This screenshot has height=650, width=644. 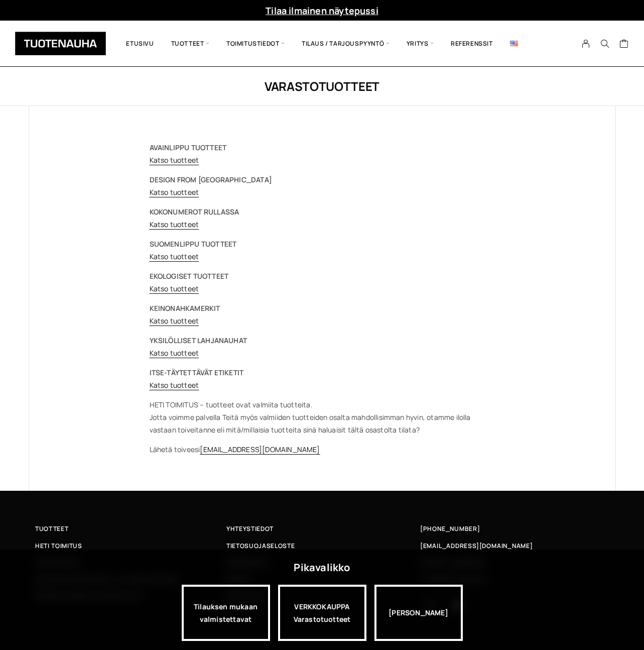 I want to click on a: My Account, so click(x=586, y=44).